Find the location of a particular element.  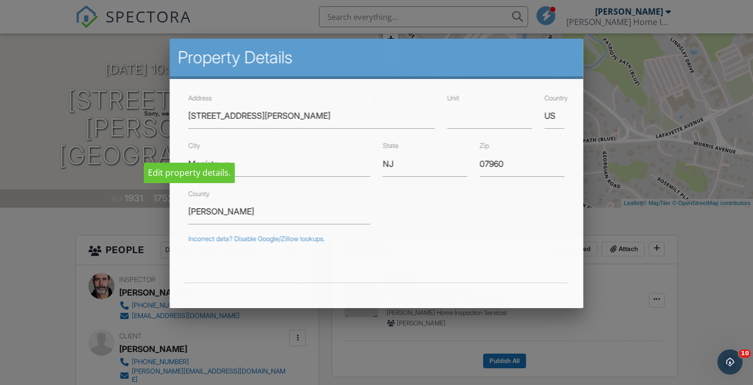

label: County is located at coordinates (199, 193).